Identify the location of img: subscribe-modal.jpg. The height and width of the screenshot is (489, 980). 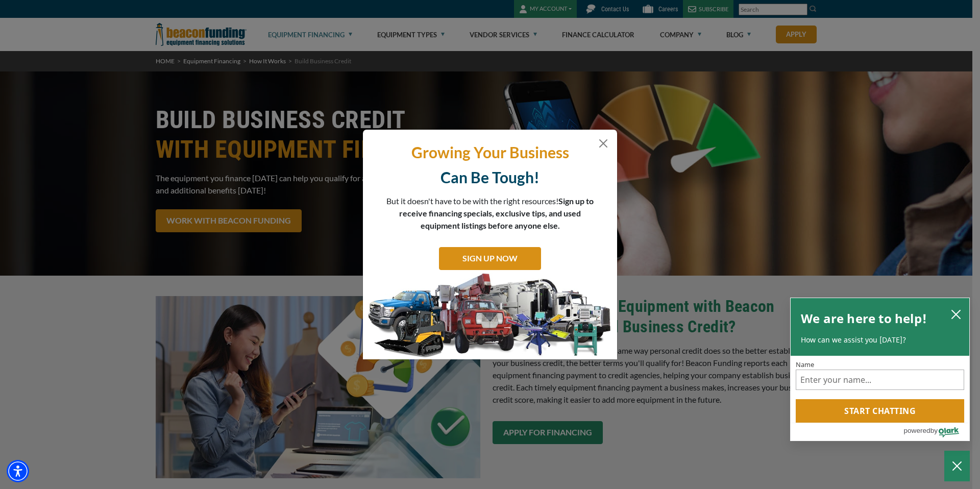
(490, 316).